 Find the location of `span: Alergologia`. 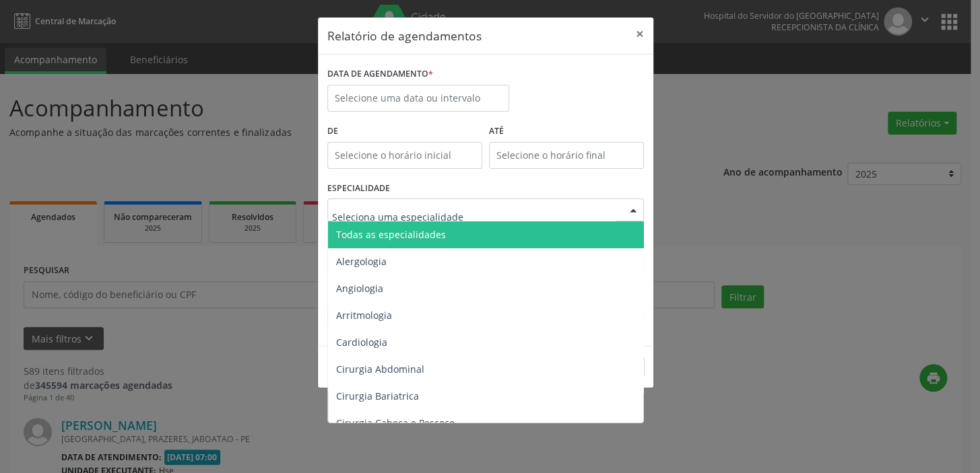

span: Alergologia is located at coordinates (361, 261).